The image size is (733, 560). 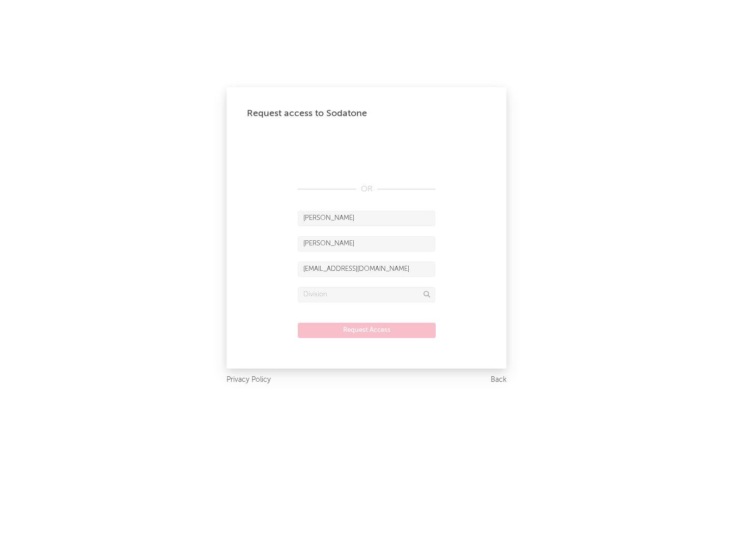 What do you see at coordinates (366, 189) in the screenshot?
I see `div: OR` at bounding box center [366, 189].